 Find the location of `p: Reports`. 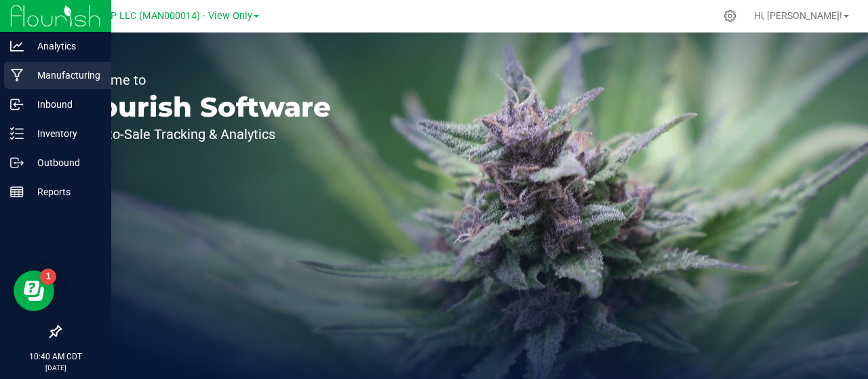

p: Reports is located at coordinates (64, 192).